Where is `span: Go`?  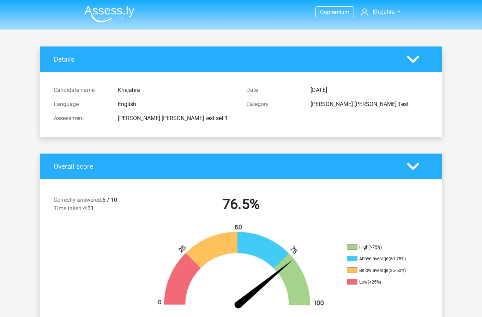 span: Go is located at coordinates (323, 12).